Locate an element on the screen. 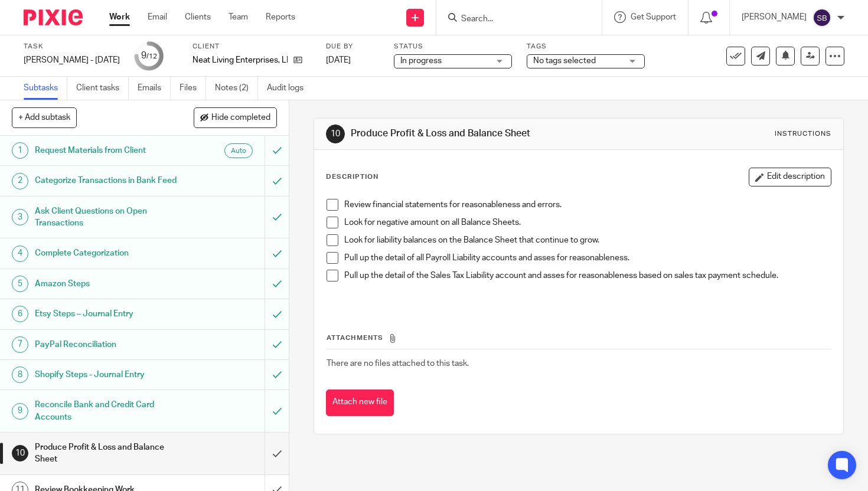 This screenshot has height=491, width=868. a: Email is located at coordinates (157, 17).